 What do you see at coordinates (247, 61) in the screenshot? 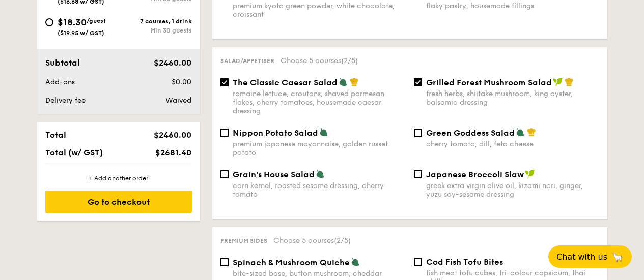
I see `span: Salad/Appetiser` at bounding box center [247, 61].